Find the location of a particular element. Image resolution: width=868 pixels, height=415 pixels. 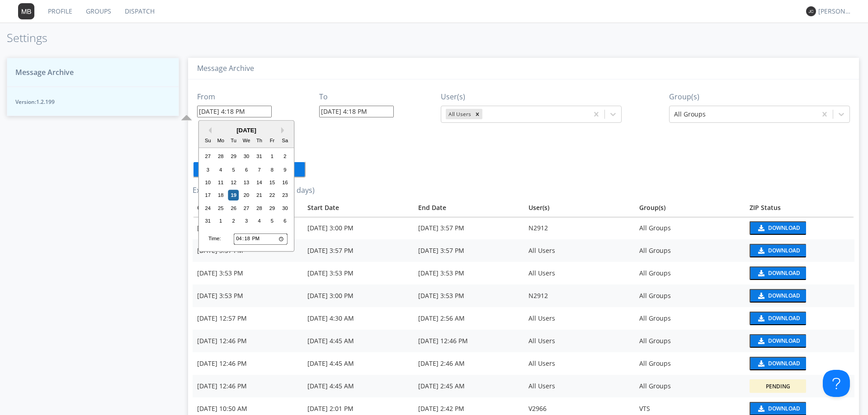

div: Choose Tuesday, August 12th, 2025 is located at coordinates (234, 182).